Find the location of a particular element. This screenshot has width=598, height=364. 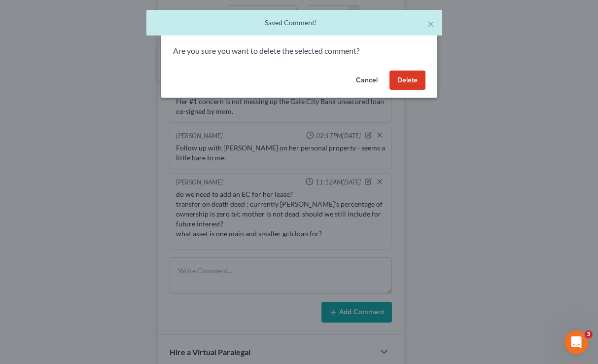

div: Saved Comment! is located at coordinates (294, 22).